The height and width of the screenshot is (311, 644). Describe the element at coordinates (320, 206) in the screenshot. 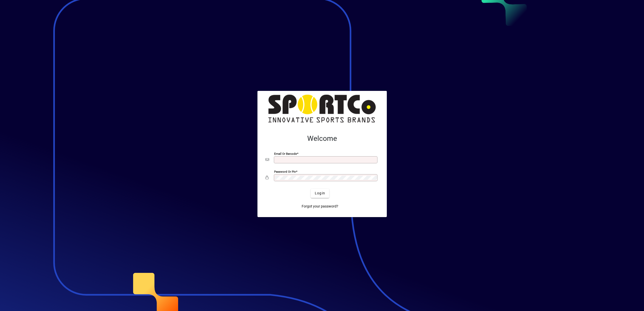

I see `span: Forgot your password?` at that location.